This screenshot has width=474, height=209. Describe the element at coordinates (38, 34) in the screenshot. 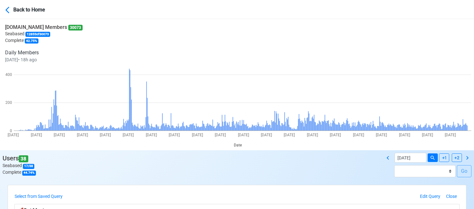

I see `span: 12855 of 30073` at that location.